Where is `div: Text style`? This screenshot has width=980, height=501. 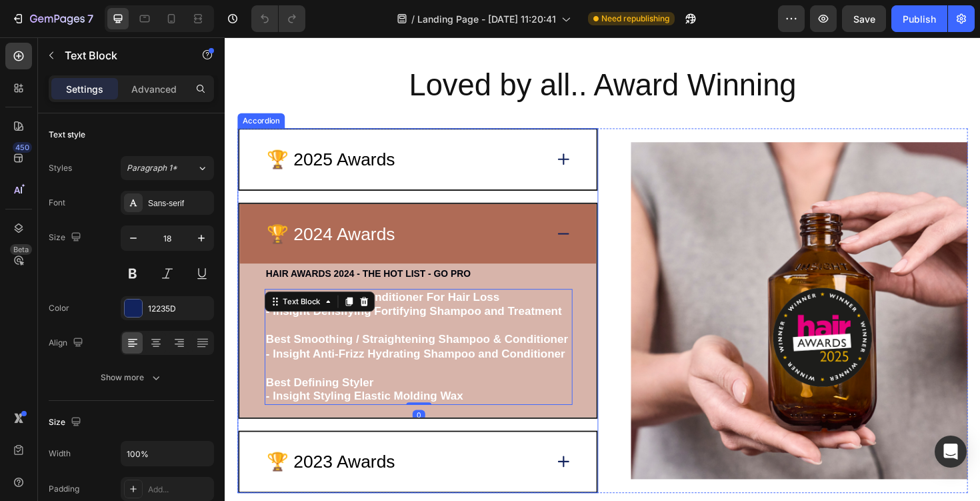 div: Text style is located at coordinates (67, 135).